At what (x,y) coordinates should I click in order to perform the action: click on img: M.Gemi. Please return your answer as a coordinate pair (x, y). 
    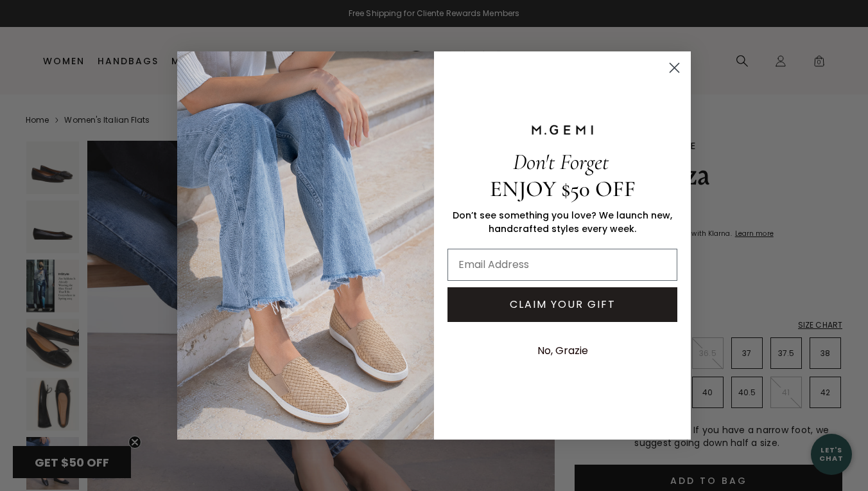
    Looking at the image, I should click on (305, 246).